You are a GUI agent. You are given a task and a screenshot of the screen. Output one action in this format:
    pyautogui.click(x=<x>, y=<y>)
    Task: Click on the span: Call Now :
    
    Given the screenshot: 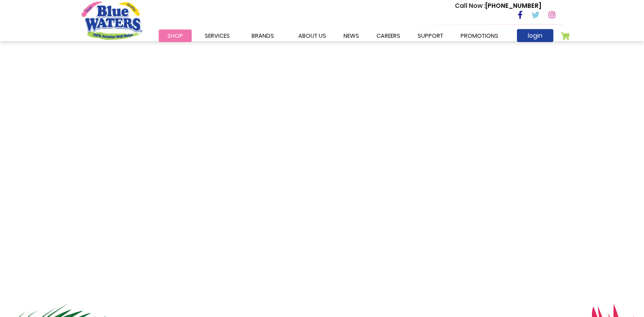 What is the action you would take?
    pyautogui.click(x=470, y=6)
    